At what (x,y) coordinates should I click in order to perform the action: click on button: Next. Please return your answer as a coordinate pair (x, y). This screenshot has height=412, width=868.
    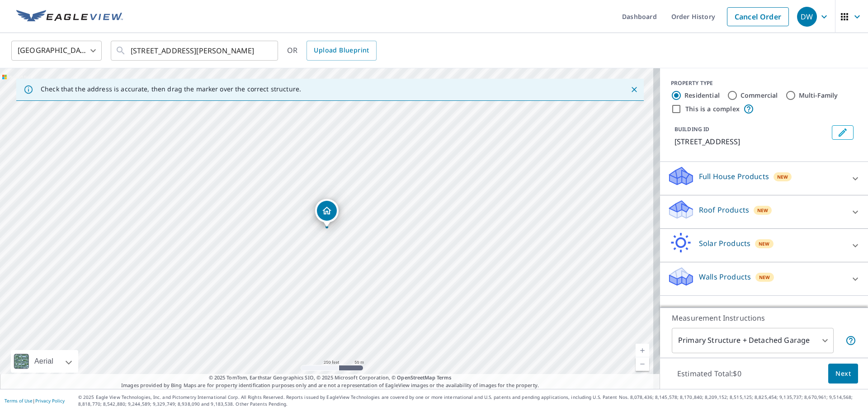
    Looking at the image, I should click on (843, 374).